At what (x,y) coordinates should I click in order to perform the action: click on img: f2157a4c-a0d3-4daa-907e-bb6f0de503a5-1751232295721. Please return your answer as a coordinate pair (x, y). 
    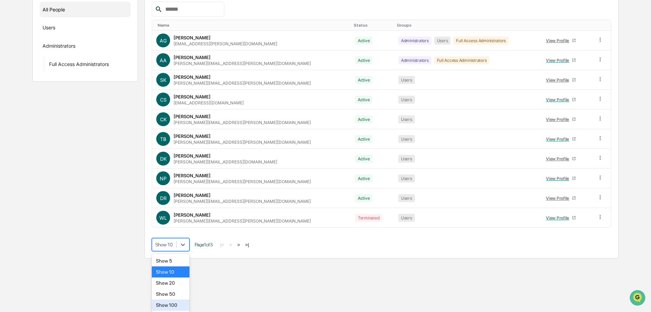
    Looking at the image, I should click on (9, 9).